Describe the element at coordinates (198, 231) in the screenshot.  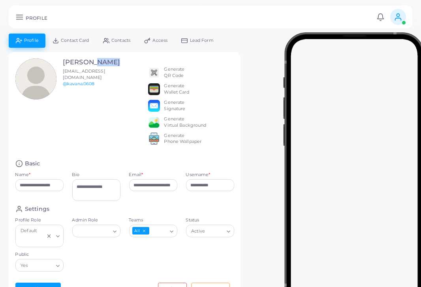
I see `span: Active` at that location.